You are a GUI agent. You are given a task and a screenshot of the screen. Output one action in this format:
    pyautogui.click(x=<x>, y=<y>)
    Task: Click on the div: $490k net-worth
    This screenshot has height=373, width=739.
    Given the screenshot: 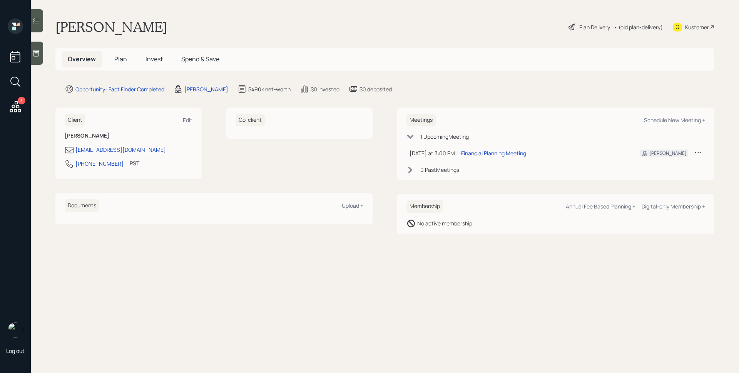 What is the action you would take?
    pyautogui.click(x=270, y=89)
    